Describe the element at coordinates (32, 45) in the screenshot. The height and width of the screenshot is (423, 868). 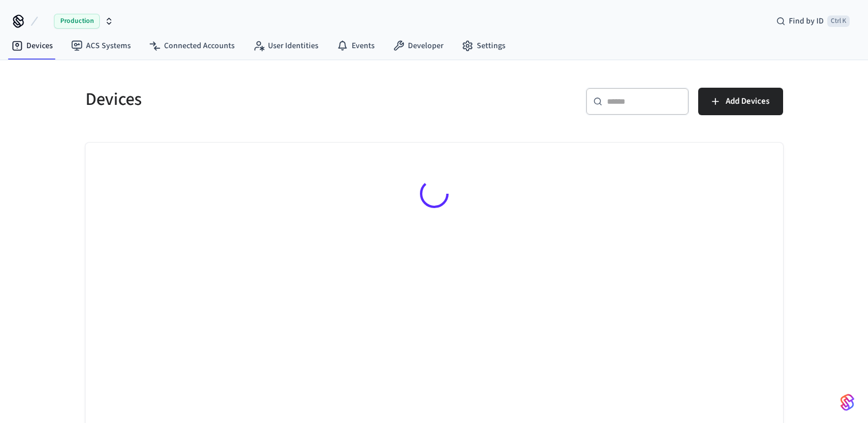
I see `a: Devices` at that location.